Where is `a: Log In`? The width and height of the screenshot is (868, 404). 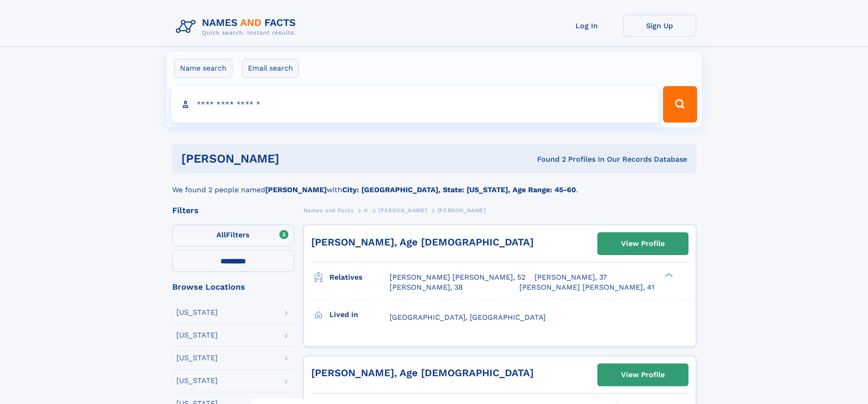
a: Log In is located at coordinates (587, 25).